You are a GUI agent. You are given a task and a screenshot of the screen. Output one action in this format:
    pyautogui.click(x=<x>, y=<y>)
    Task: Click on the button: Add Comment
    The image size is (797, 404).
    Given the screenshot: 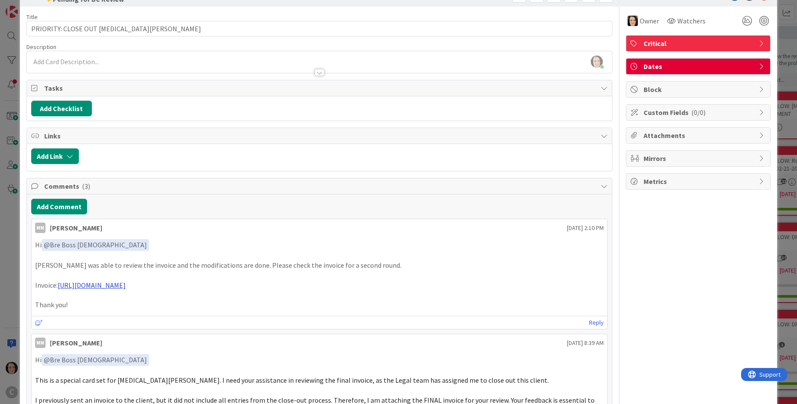 What is the action you would take?
    pyautogui.click(x=59, y=206)
    